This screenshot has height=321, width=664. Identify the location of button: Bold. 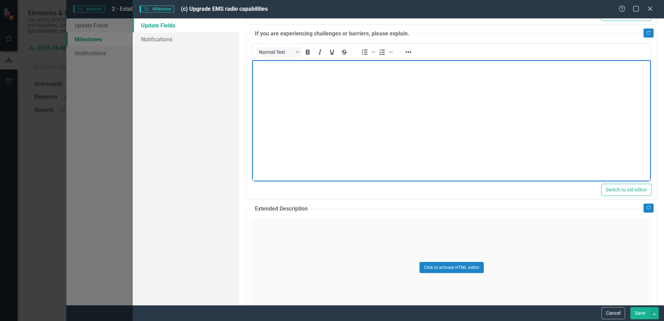
(308, 52).